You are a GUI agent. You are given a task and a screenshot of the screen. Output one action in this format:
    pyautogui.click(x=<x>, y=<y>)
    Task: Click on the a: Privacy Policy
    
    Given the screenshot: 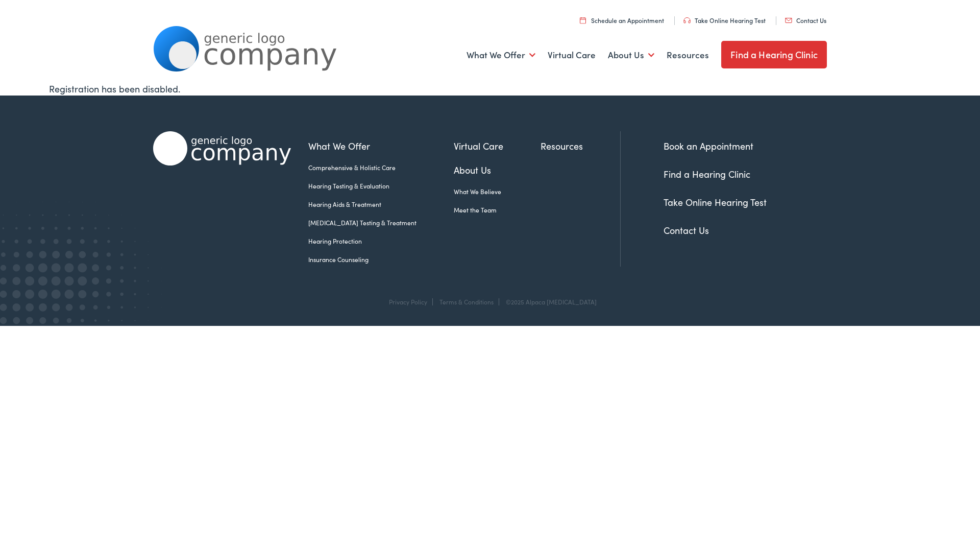 What is the action you would take?
    pyautogui.click(x=408, y=302)
    